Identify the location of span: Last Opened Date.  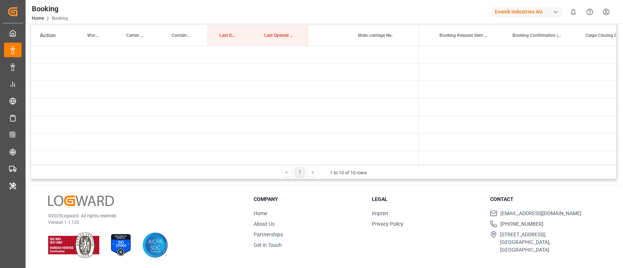
(228, 35).